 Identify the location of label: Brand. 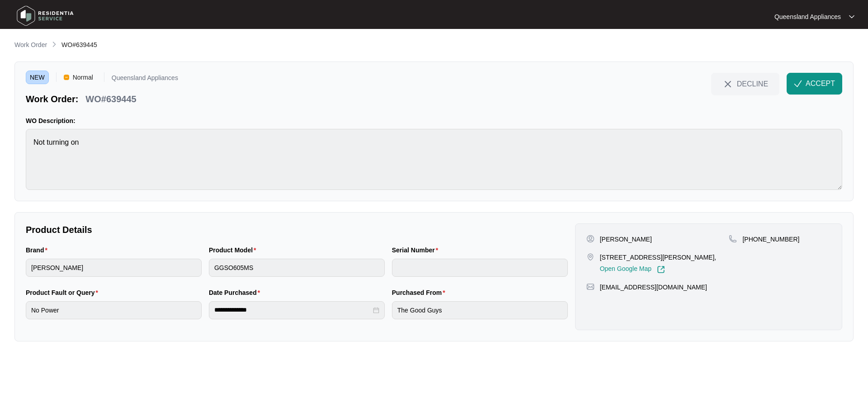
(38, 250).